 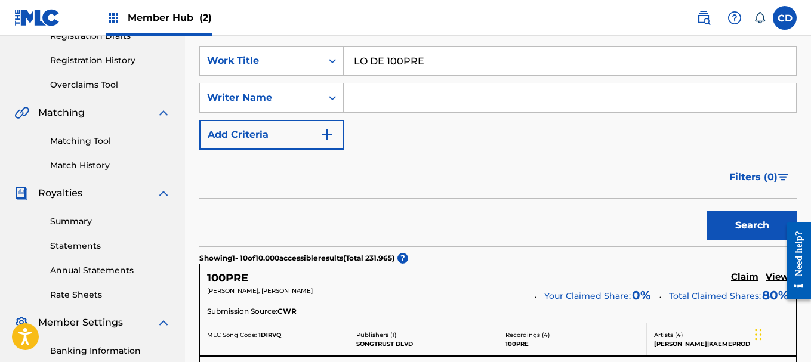 What do you see at coordinates (21, 323) in the screenshot?
I see `img: Member Settings` at bounding box center [21, 323].